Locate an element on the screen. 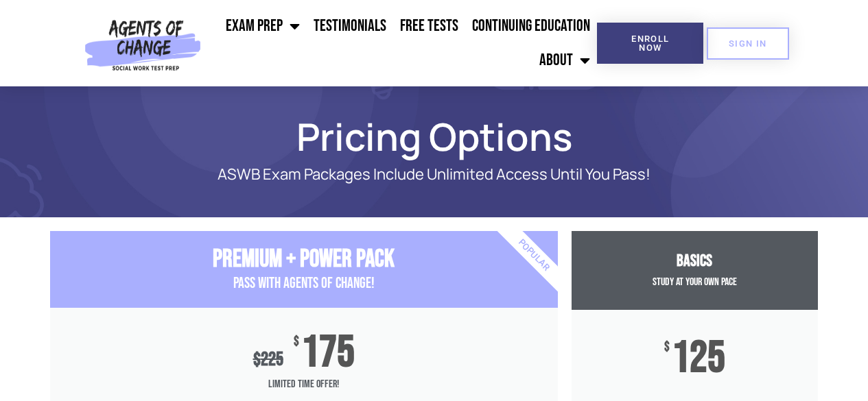  h3: Premium + Power Pack is located at coordinates (304, 259).